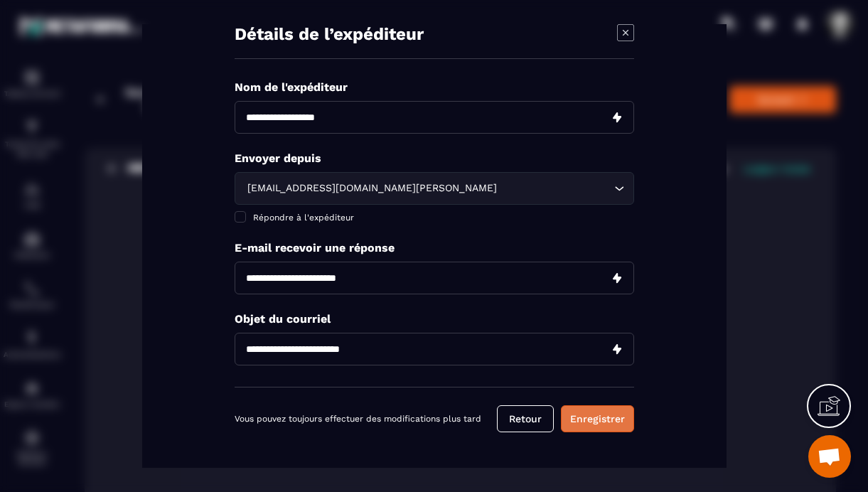 The width and height of the screenshot is (868, 492). What do you see at coordinates (434, 188) in the screenshot?
I see `div: Search for option` at bounding box center [434, 188].